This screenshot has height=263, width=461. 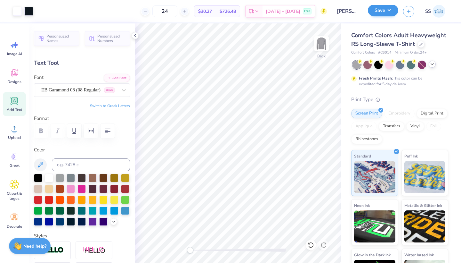 What do you see at coordinates (35, 246) in the screenshot?
I see `strong: Need help?` at bounding box center [35, 246].